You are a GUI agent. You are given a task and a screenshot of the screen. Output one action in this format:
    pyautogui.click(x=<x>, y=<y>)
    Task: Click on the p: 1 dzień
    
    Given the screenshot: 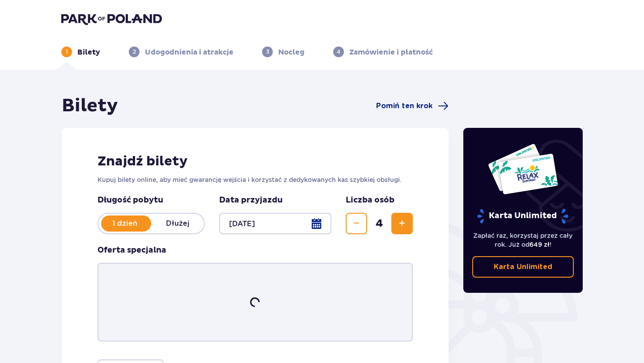 What is the action you would take?
    pyautogui.click(x=125, y=224)
    